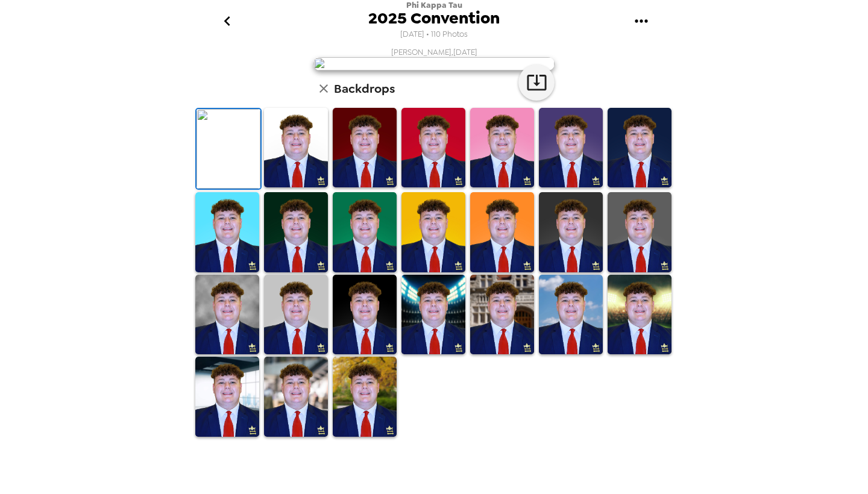 This screenshot has width=868, height=494. What do you see at coordinates (434, 18) in the screenshot?
I see `span: 2025 Convention` at bounding box center [434, 18].